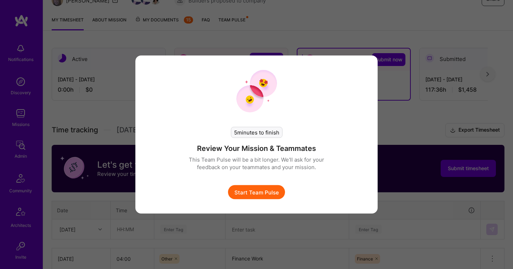 This screenshot has height=269, width=513. Describe the element at coordinates (257, 148) in the screenshot. I see `h4: Review Your Mission & Teammates` at that location.